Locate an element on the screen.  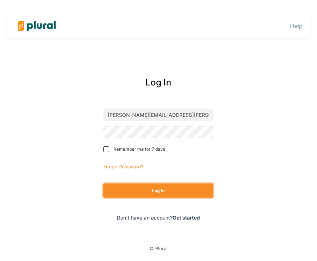
input: Remember me for 7 days is located at coordinates (106, 149).